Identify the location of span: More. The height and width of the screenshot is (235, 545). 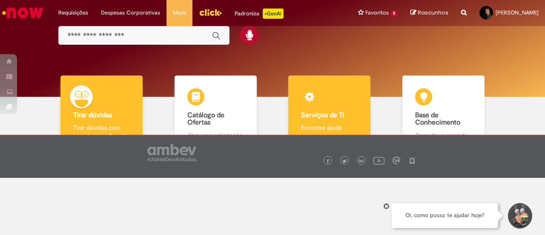
(179, 13).